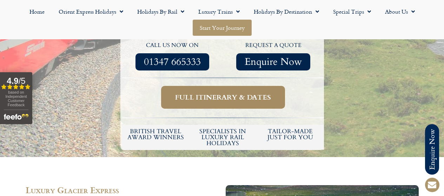 Image resolution: width=444 pixels, height=196 pixels. What do you see at coordinates (287, 12) in the screenshot?
I see `a: Holidays by Destination` at bounding box center [287, 12].